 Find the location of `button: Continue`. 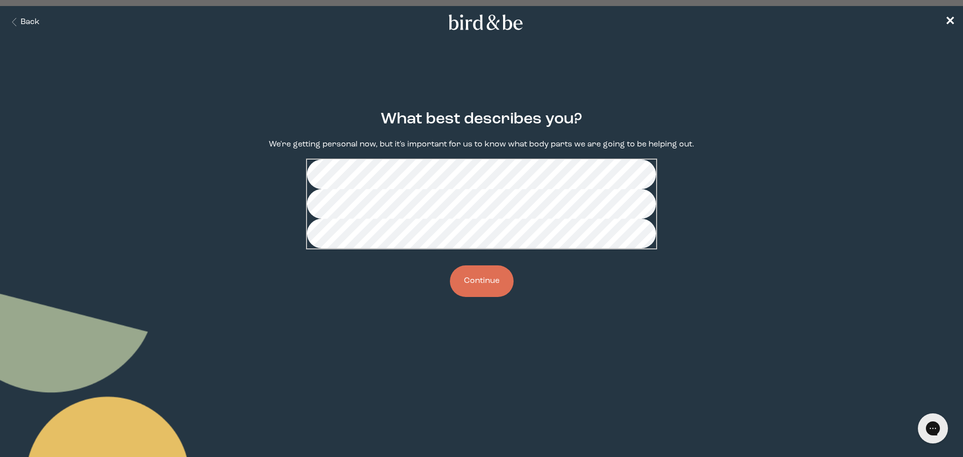

button: Continue is located at coordinates (481, 281).